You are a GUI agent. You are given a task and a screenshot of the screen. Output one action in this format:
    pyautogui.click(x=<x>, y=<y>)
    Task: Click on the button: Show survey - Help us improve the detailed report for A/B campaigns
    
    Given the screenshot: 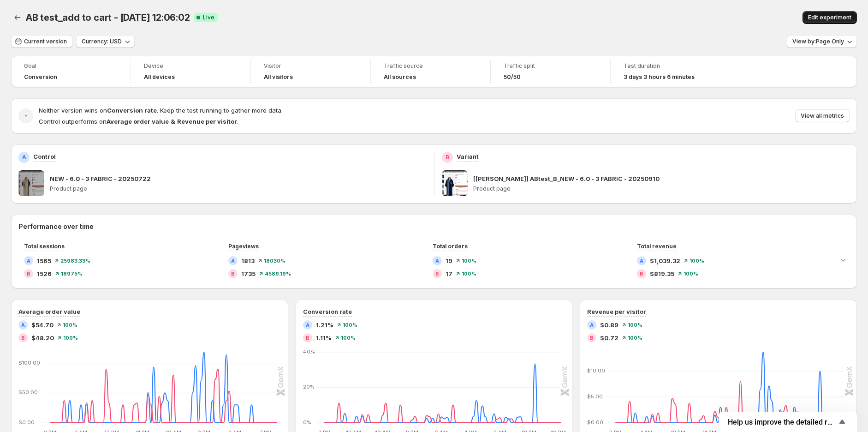 What is the action you would take?
    pyautogui.click(x=788, y=422)
    